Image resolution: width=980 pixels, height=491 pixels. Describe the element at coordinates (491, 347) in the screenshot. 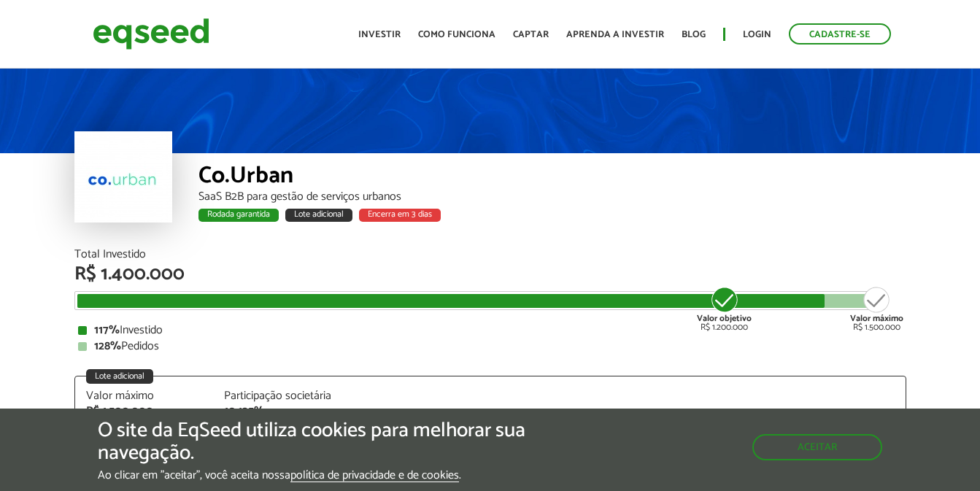

I see `div: Pedidos` at that location.